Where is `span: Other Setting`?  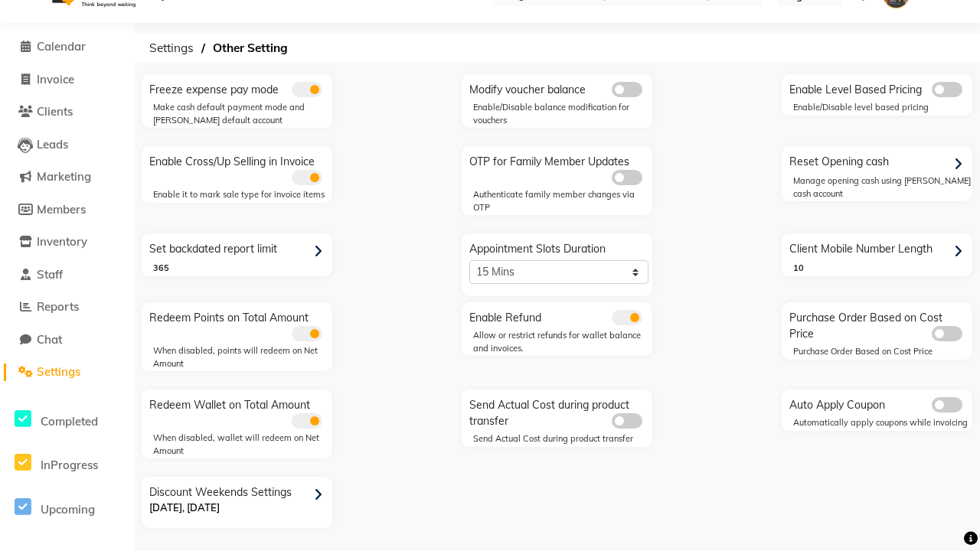
span: Other Setting is located at coordinates (250, 48).